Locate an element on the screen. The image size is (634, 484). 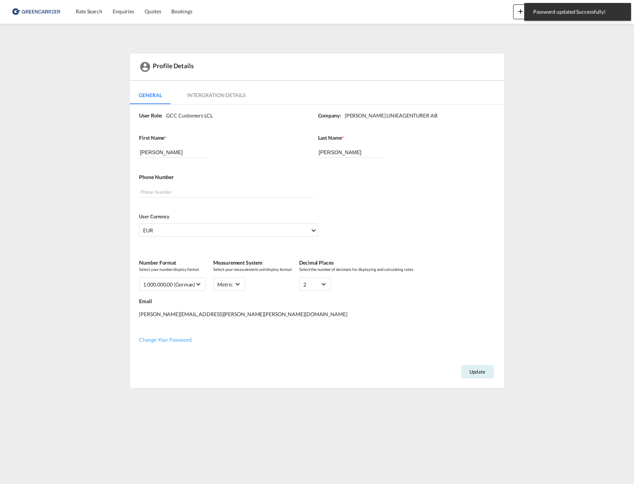
span: Bookings is located at coordinates (182, 11).